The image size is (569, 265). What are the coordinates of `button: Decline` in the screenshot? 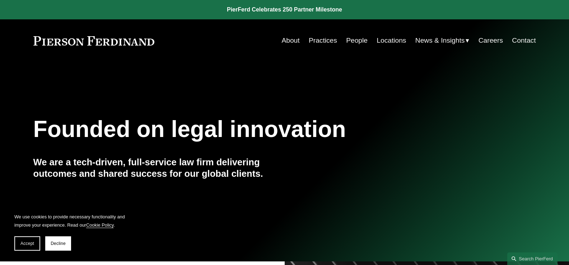 It's located at (58, 244).